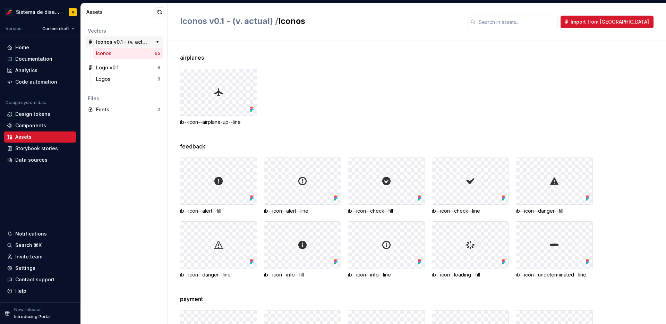 This screenshot has height=324, width=666. What do you see at coordinates (58, 29) in the screenshot?
I see `button: Current draft` at bounding box center [58, 29].